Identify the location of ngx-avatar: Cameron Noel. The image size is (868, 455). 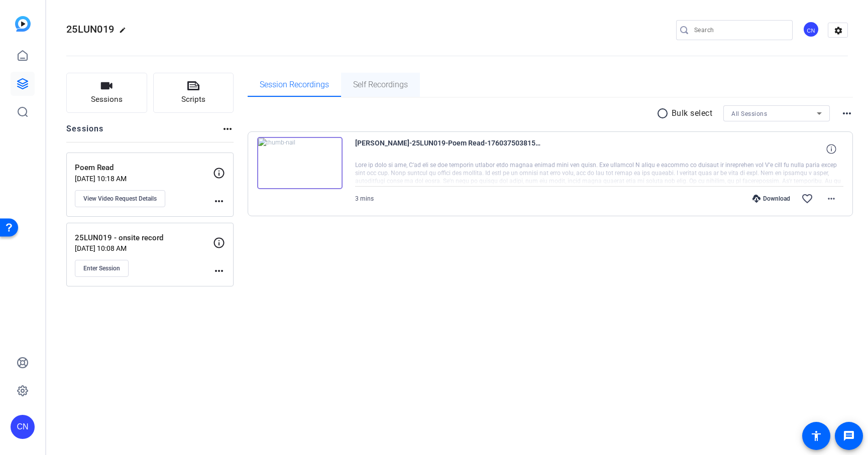
(811, 30).